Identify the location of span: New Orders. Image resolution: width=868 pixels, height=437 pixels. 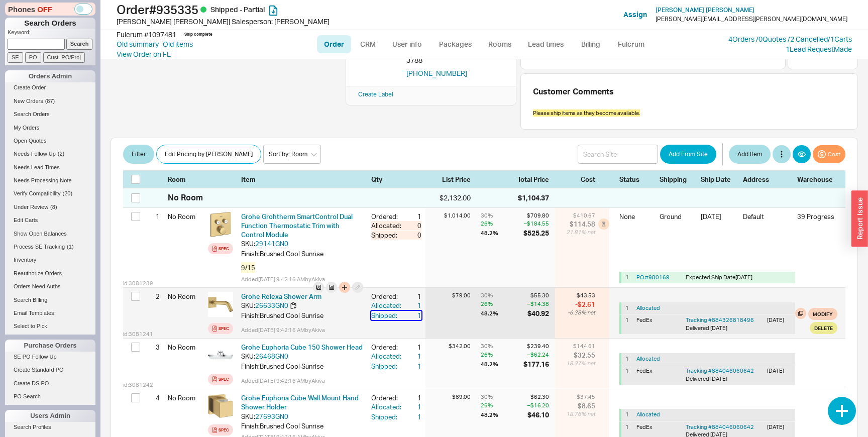
(28, 101).